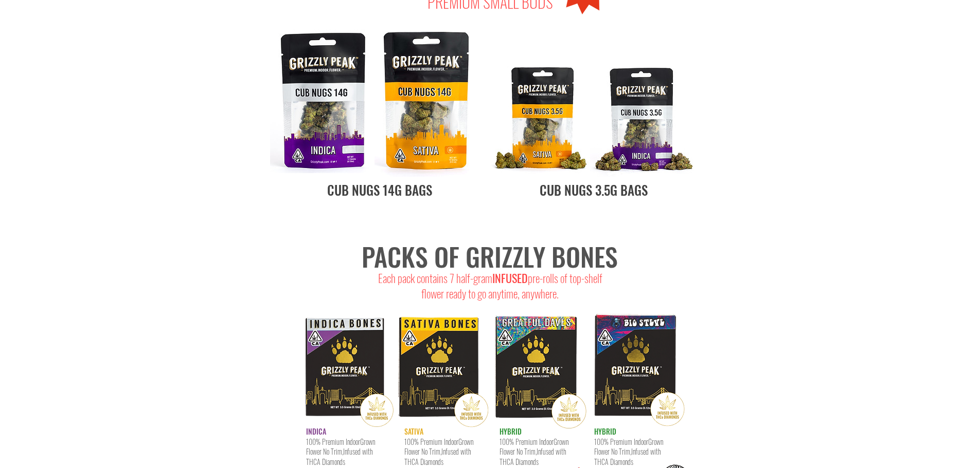  Describe the element at coordinates (639, 368) in the screenshot. I see `img: 7BS.png` at that location.